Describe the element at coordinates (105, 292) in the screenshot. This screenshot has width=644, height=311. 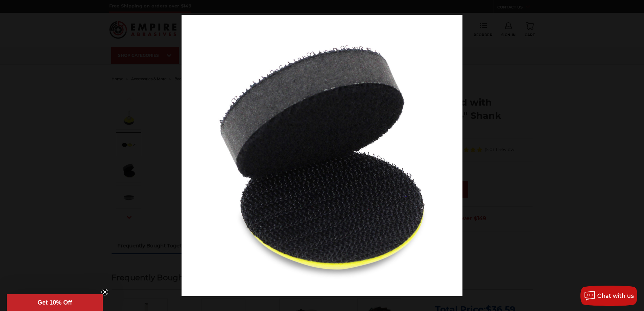
I see `button: Close teaser` at that location.